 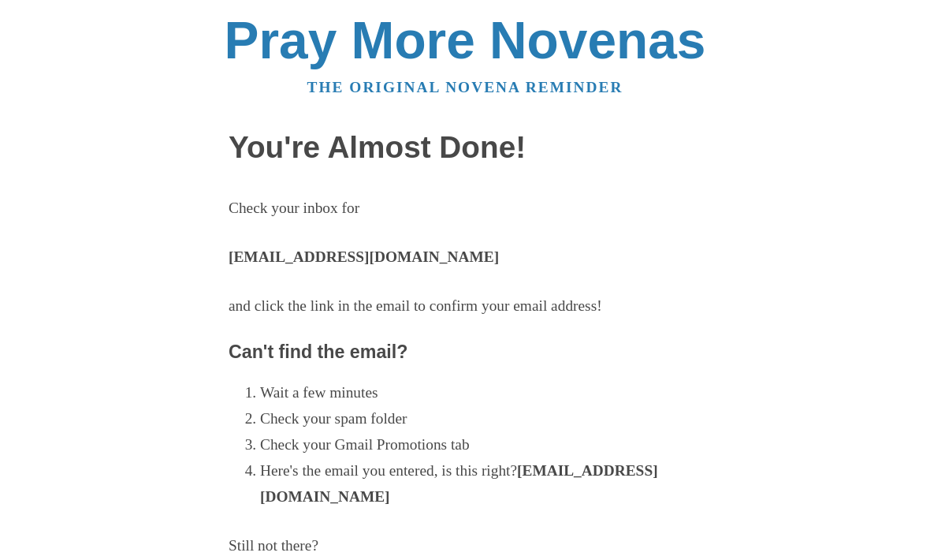 I want to click on li: Wait a few minutes, so click(x=480, y=393).